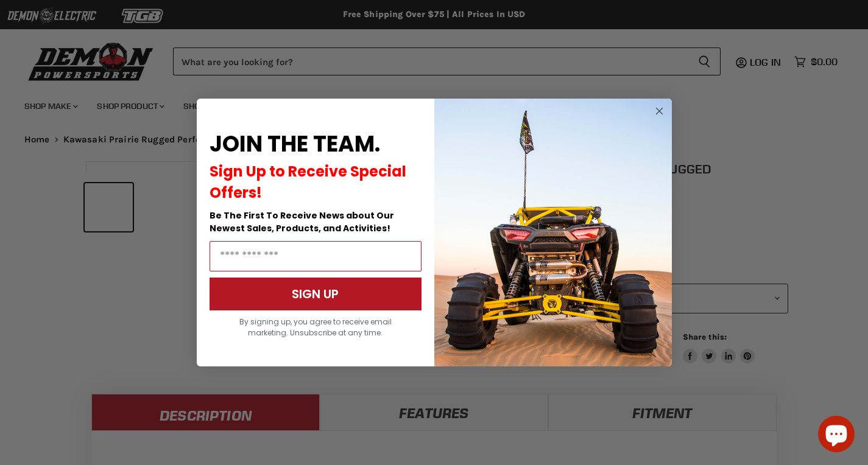 This screenshot has width=868, height=465. What do you see at coordinates (295, 144) in the screenshot?
I see `span: JOIN THE TEAM.` at bounding box center [295, 144].